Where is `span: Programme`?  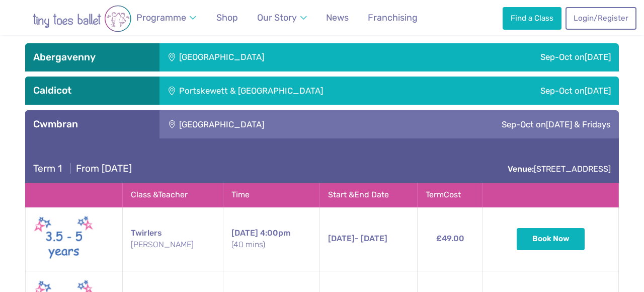 span: Programme is located at coordinates (161, 17).